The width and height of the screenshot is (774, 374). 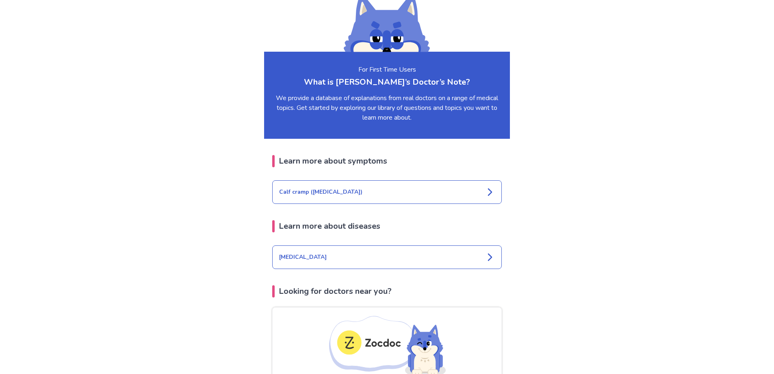 I want to click on p: We provide a database of explanations from real doctors on a range of medical topics. Get started..., so click(x=387, y=108).